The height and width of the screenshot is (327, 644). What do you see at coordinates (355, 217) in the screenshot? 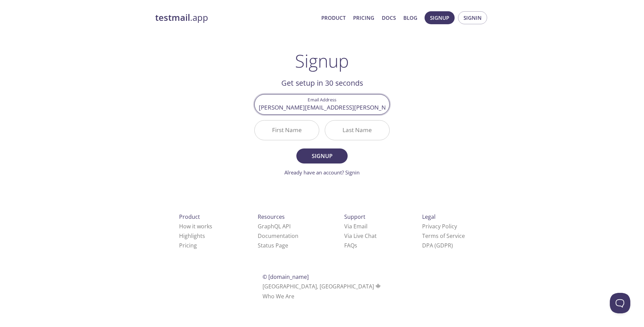
I see `span: Support` at bounding box center [355, 217].